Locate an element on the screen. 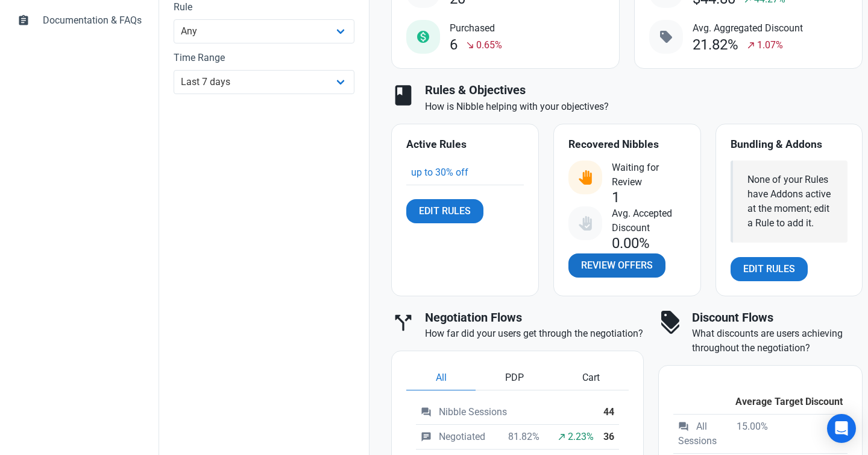  span: All is located at coordinates (441, 378).